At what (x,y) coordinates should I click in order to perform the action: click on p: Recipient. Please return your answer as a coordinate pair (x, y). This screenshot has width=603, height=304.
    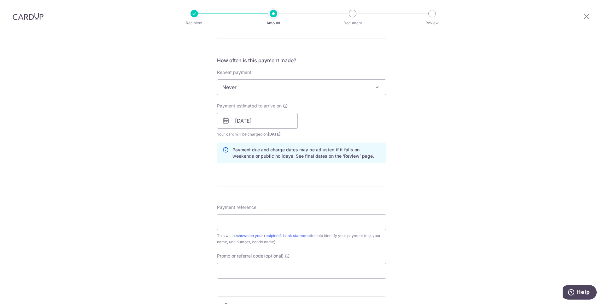
    Looking at the image, I should click on (194, 23).